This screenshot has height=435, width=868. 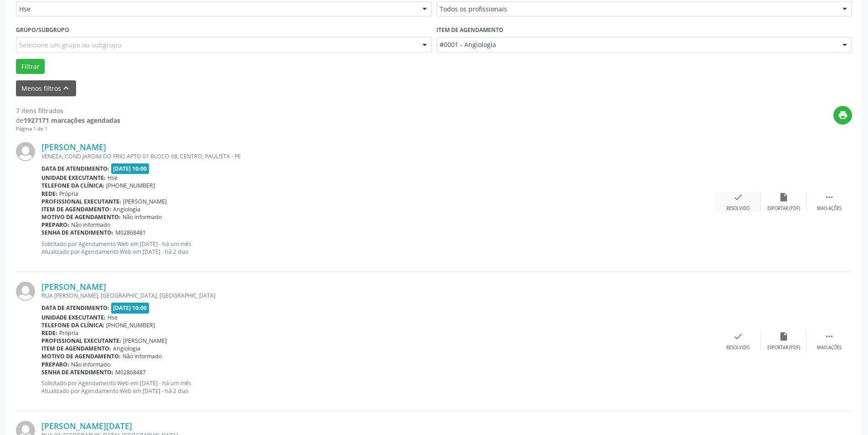 What do you see at coordinates (130, 372) in the screenshot?
I see `span: M02868487` at bounding box center [130, 372].